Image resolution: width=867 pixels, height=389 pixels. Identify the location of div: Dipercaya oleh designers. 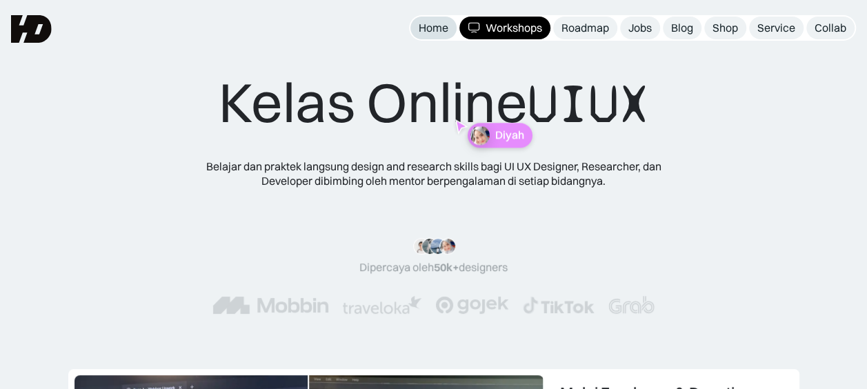
(433, 267).